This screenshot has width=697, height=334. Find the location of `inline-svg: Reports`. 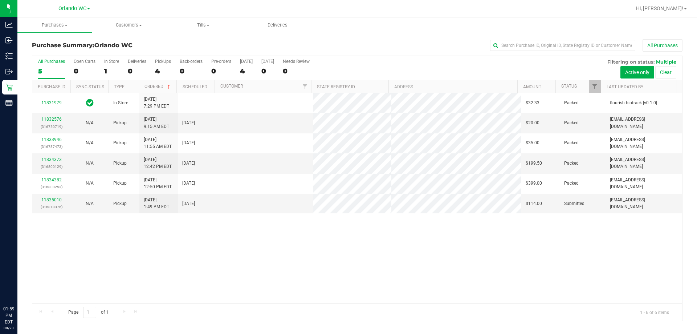

inline-svg: Reports is located at coordinates (9, 103).